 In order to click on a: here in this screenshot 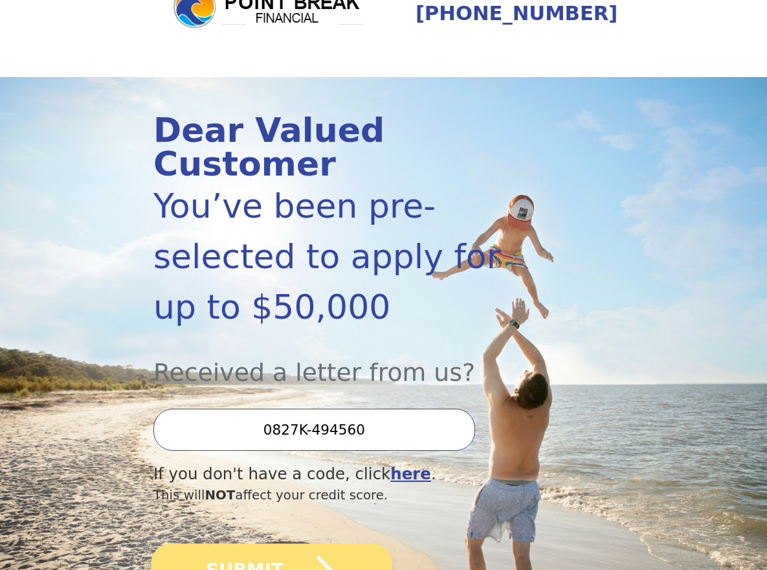, I will do `click(410, 473)`.